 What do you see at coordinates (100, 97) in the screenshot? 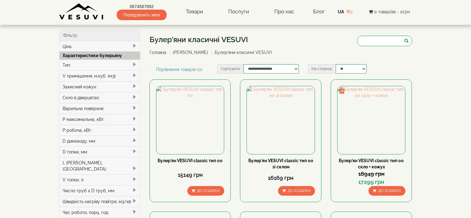
I see `div: Скло в дверцятах:` at bounding box center [100, 97].